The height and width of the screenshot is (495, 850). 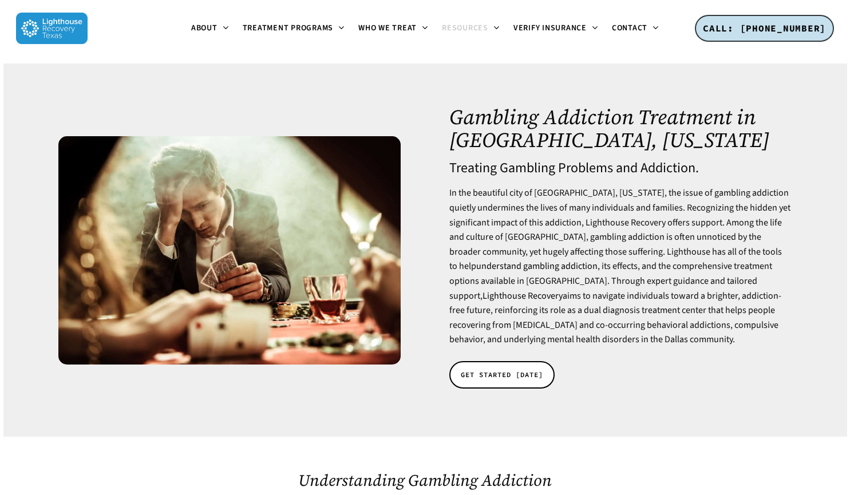 I want to click on a: Who We Treat, so click(x=393, y=29).